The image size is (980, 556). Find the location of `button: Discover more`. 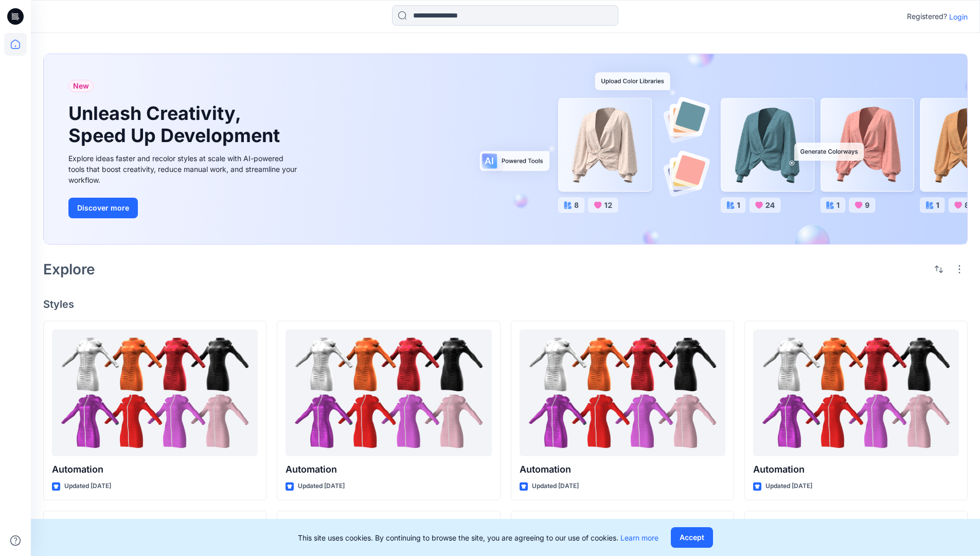

button: Discover more is located at coordinates (103, 208).